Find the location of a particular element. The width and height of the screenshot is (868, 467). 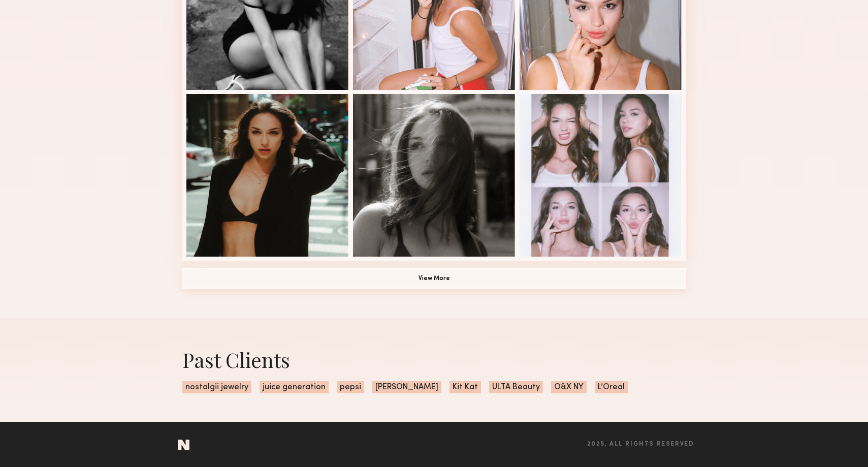

span: ULTA Beauty is located at coordinates (516, 387).